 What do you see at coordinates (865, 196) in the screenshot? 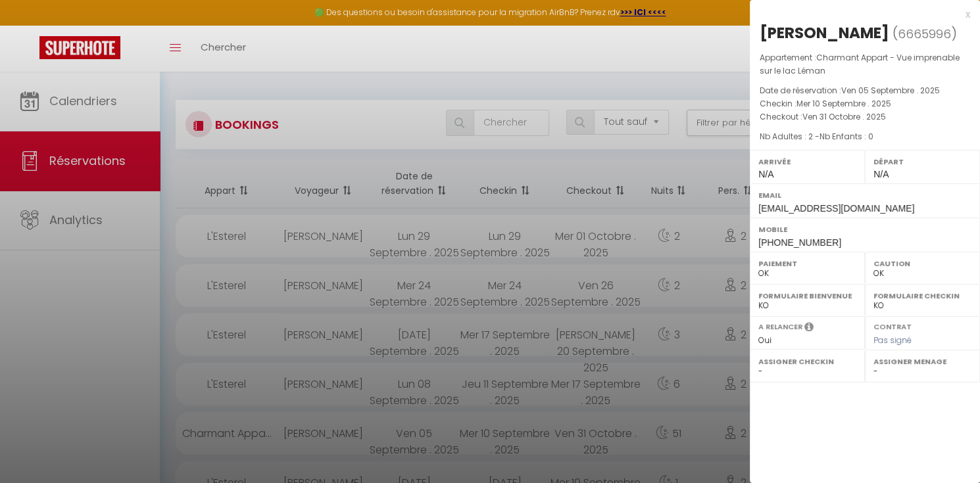
I see `label: Email` at bounding box center [865, 196].